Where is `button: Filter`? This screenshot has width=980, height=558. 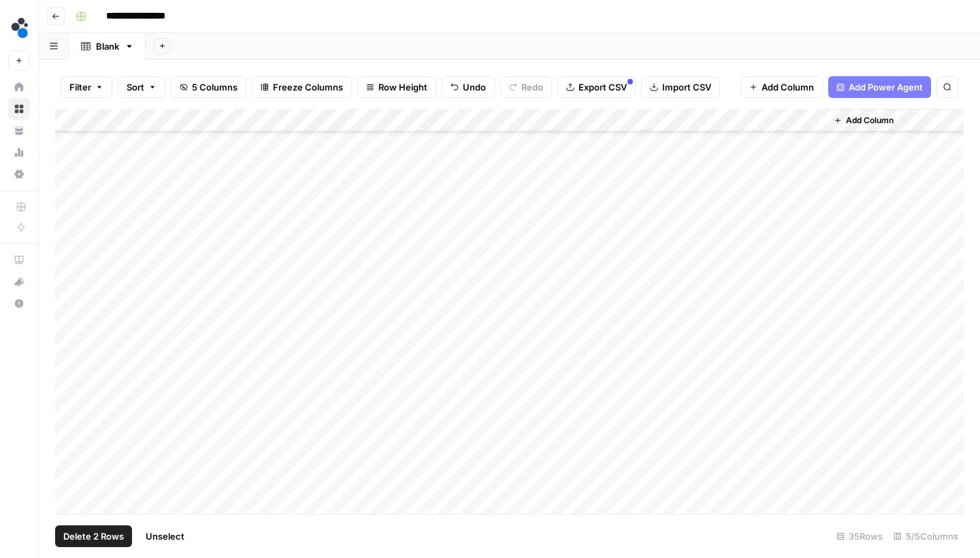 button: Filter is located at coordinates (87, 87).